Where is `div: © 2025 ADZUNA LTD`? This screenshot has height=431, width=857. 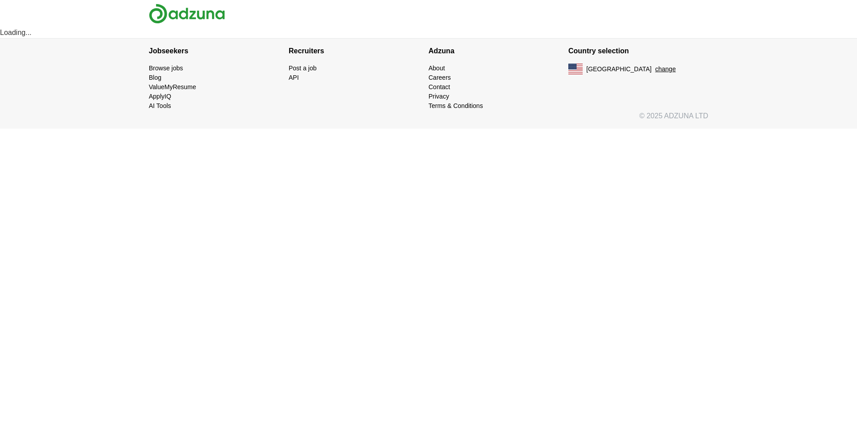
div: © 2025 ADZUNA LTD is located at coordinates (429, 120).